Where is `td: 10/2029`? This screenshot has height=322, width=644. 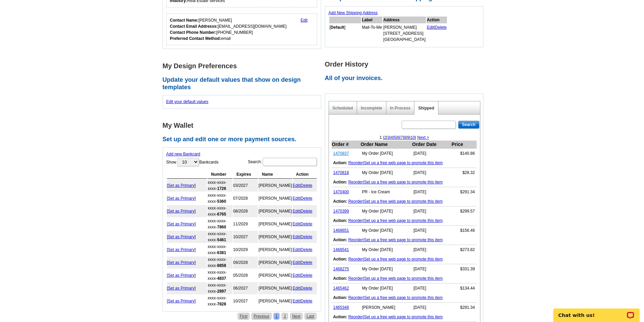
td: 10/2029 is located at coordinates (246, 250).